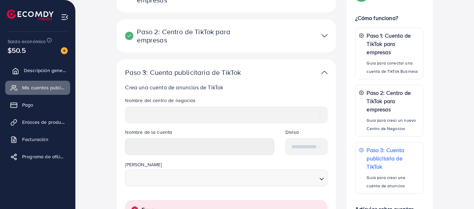 The image size is (474, 209). Describe the element at coordinates (149, 132) in the screenshot. I see `font: Nombre de la cuenta` at that location.